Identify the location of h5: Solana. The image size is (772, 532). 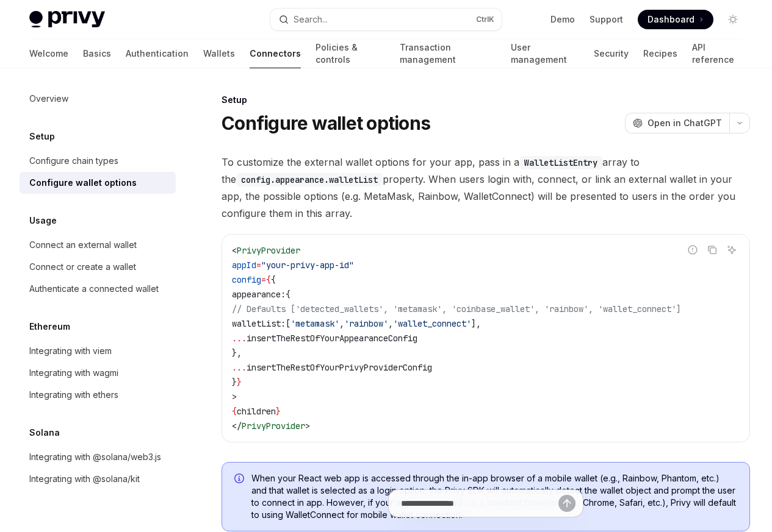
(44, 433).